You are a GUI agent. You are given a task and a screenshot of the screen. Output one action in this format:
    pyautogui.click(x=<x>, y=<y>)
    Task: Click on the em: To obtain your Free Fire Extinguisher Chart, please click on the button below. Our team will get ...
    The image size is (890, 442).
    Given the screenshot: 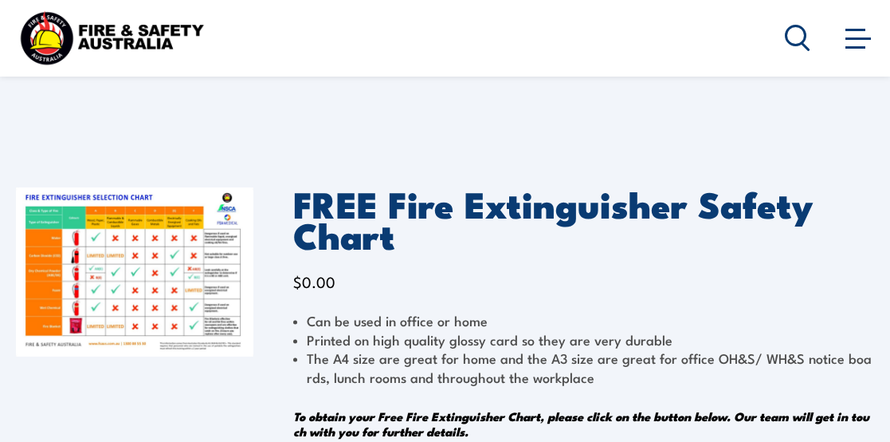 What is the action you would take?
    pyautogui.click(x=581, y=423)
    